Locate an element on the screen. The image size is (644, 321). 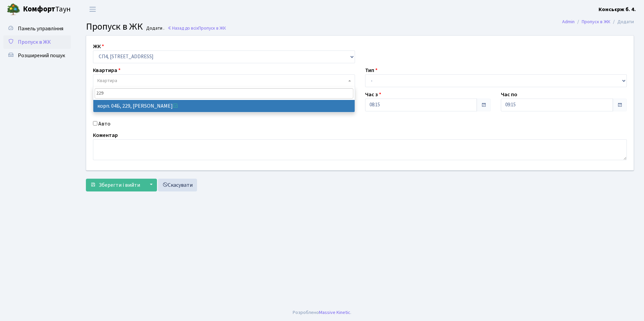
label: Коментар is located at coordinates (105, 135).